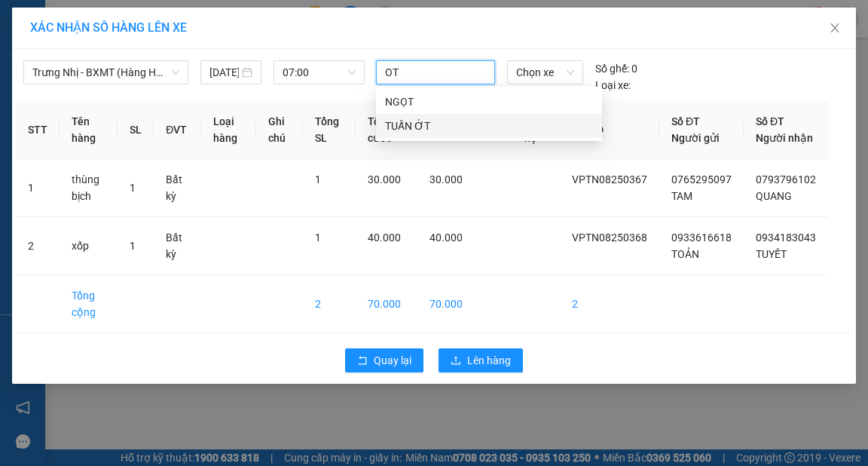  I want to click on span: TUYẾT, so click(771, 254).